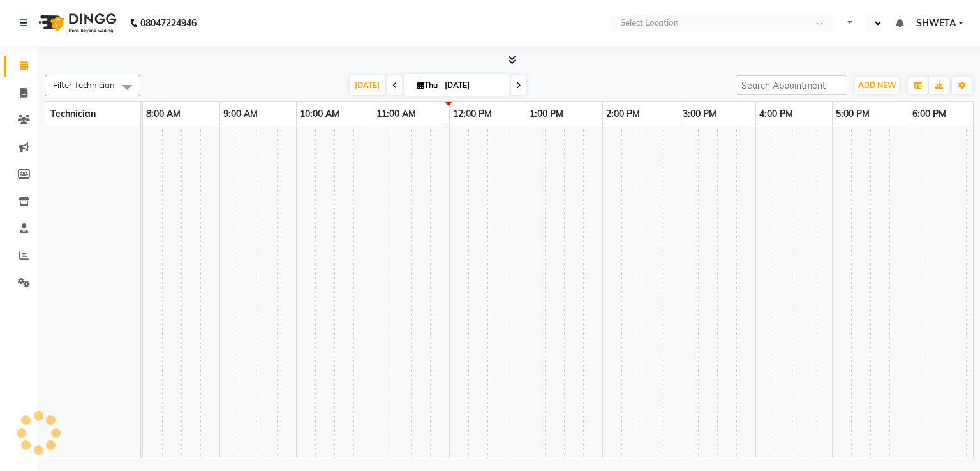 This screenshot has height=471, width=980. I want to click on img: logo, so click(76, 23).